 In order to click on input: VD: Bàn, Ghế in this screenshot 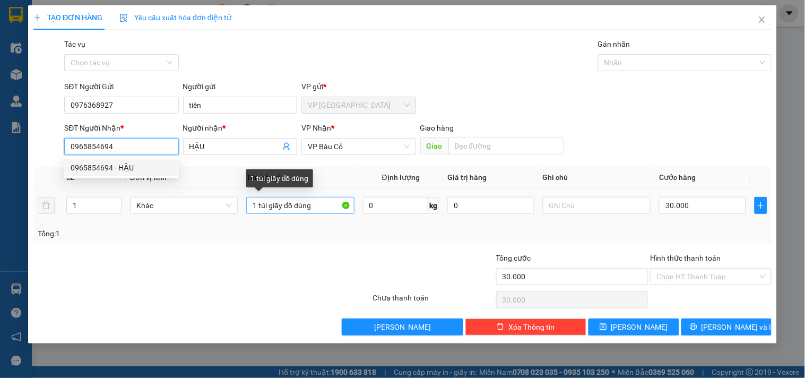, I will do `click(300, 205)`.